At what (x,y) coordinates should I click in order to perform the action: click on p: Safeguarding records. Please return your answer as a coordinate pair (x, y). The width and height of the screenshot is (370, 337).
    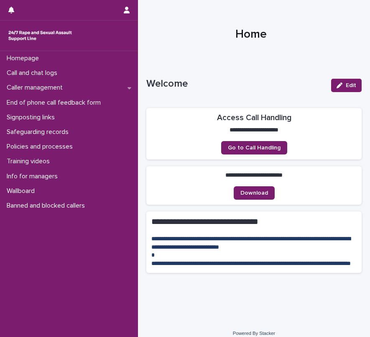
    Looking at the image, I should click on (39, 132).